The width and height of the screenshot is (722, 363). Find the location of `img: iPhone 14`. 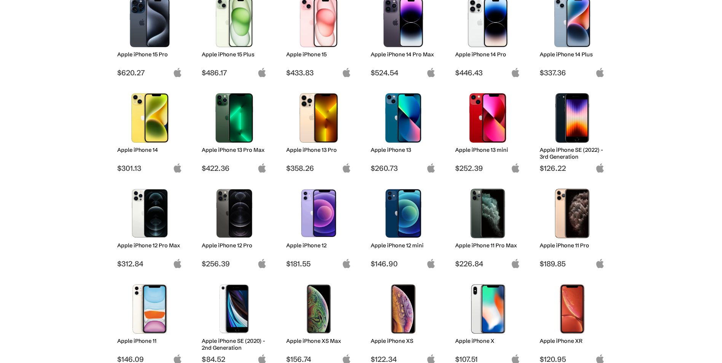

img: iPhone 14 is located at coordinates (150, 118).